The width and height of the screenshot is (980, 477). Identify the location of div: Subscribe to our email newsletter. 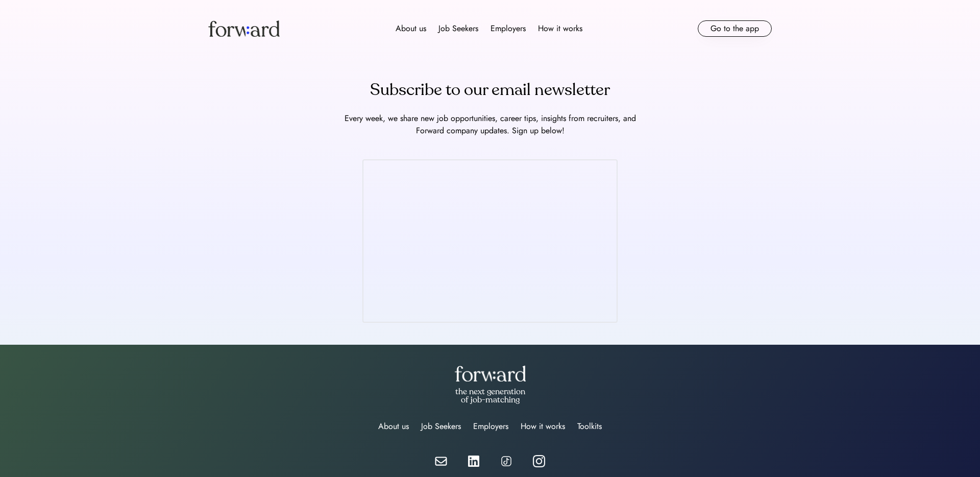
(490, 90).